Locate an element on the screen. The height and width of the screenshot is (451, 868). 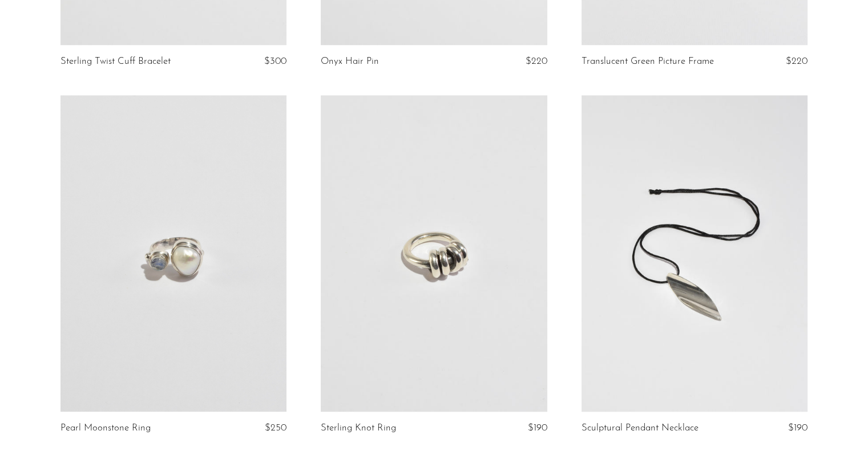
a: Translucent Green Picture Frame is located at coordinates (648, 62).